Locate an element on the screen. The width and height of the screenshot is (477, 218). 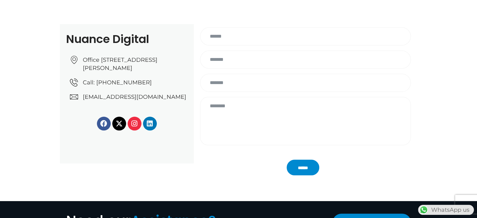
div: WhatsApp us is located at coordinates (446, 210).